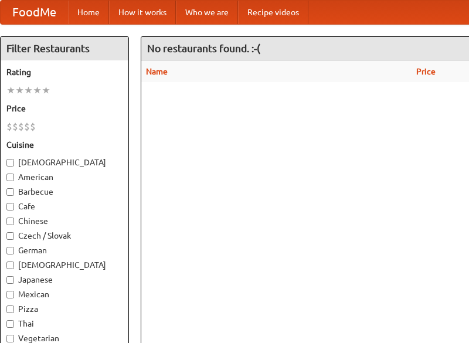 The height and width of the screenshot is (343, 469). What do you see at coordinates (64, 145) in the screenshot?
I see `h5: Cuisine` at bounding box center [64, 145].